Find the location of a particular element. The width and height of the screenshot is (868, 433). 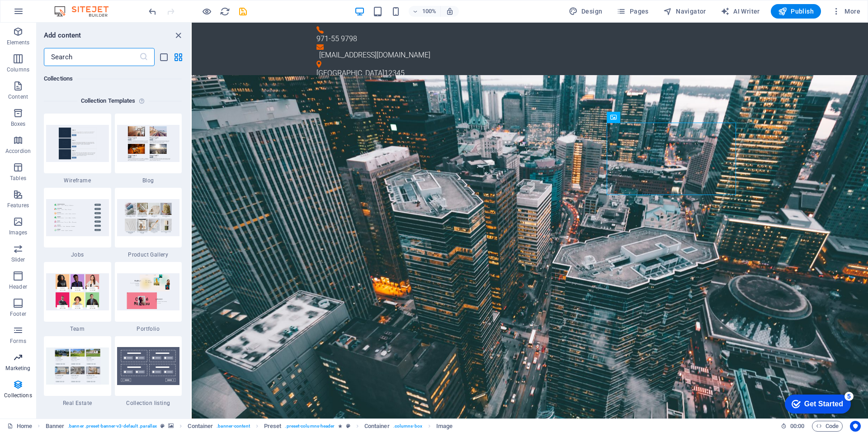

i: Element contains an animation is located at coordinates (340, 426).